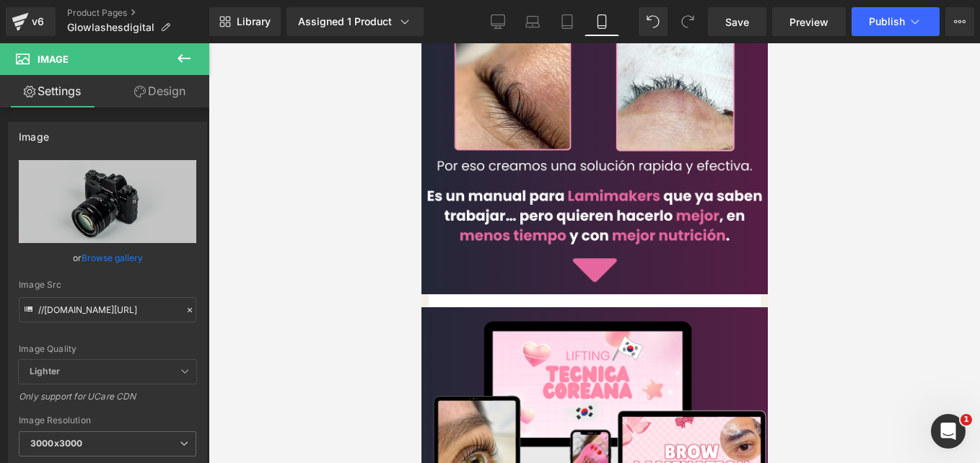 The height and width of the screenshot is (463, 980). Describe the element at coordinates (653, 21) in the screenshot. I see `button: Undo` at that location.